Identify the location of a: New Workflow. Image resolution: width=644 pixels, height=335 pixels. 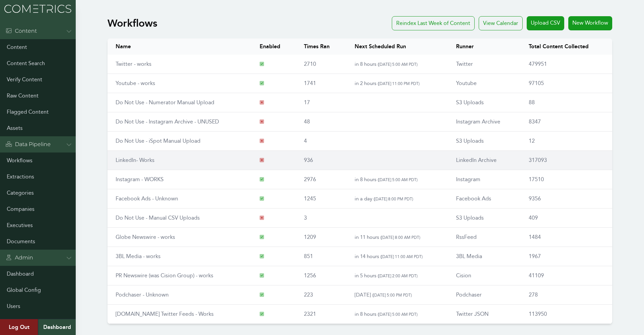
(590, 23).